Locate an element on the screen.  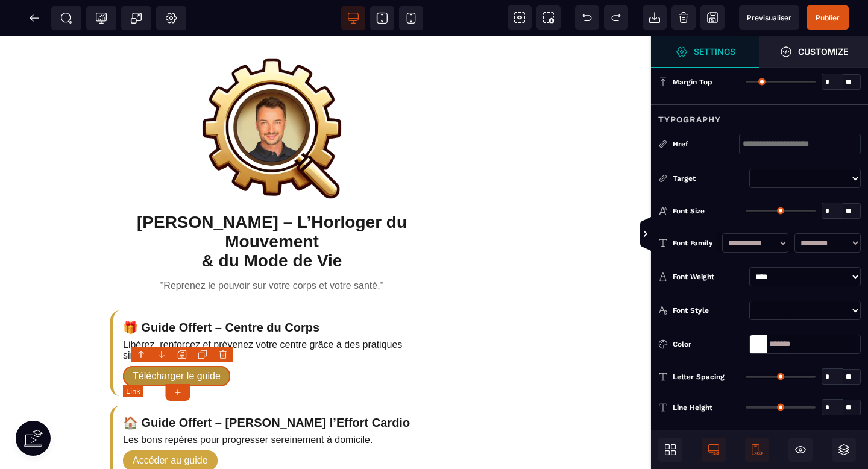
div: Font Family is located at coordinates (694, 243).